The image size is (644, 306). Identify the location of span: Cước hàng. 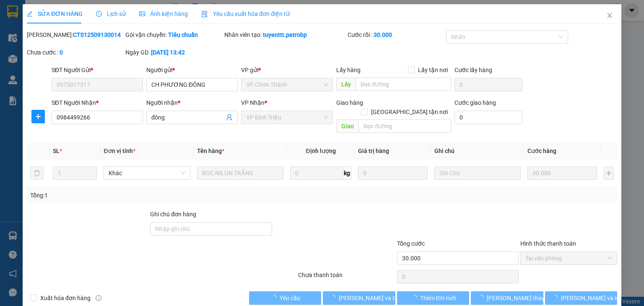
(542, 151).